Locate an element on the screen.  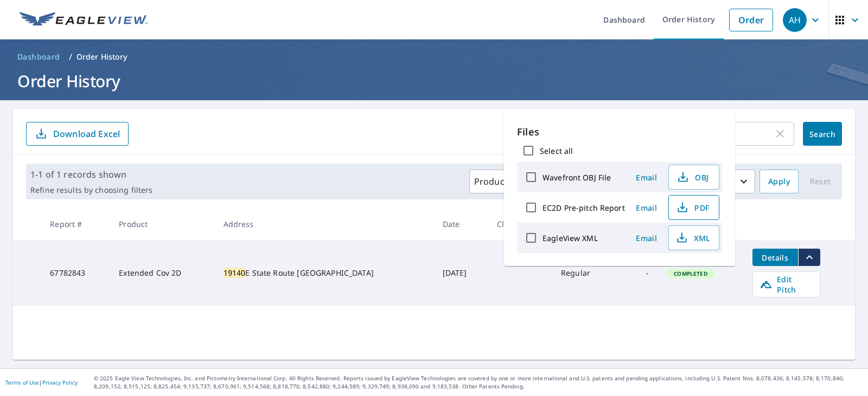
th: Report # is located at coordinates (75, 224).